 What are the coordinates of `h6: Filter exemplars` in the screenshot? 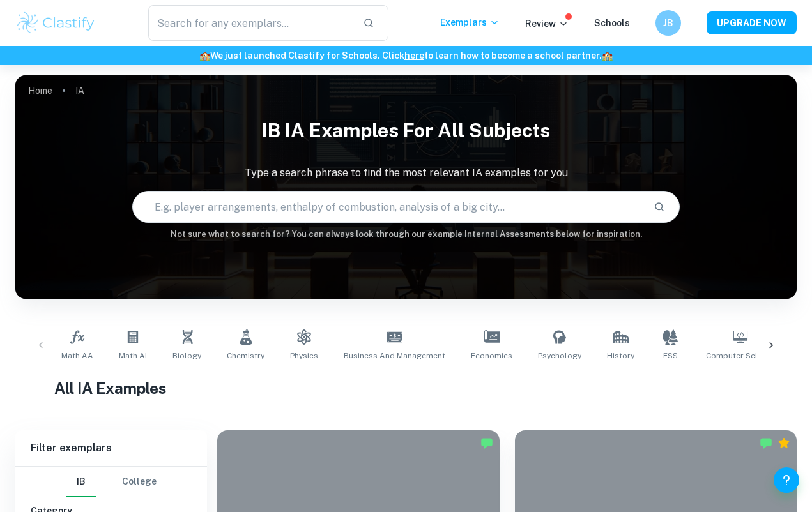 It's located at (111, 448).